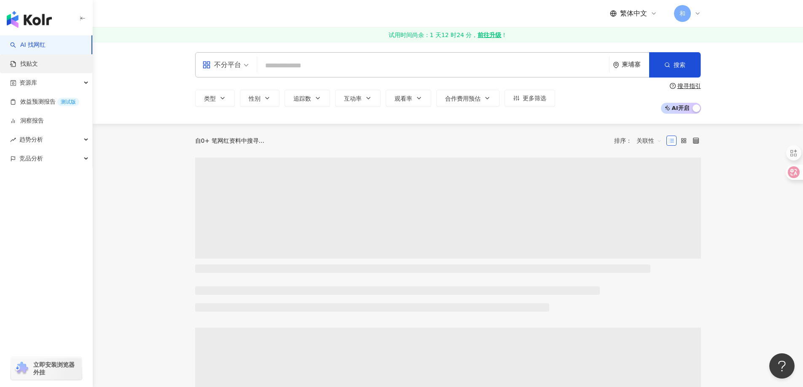 The image size is (803, 387). What do you see at coordinates (27, 121) in the screenshot?
I see `a: 洞察报告` at bounding box center [27, 121].